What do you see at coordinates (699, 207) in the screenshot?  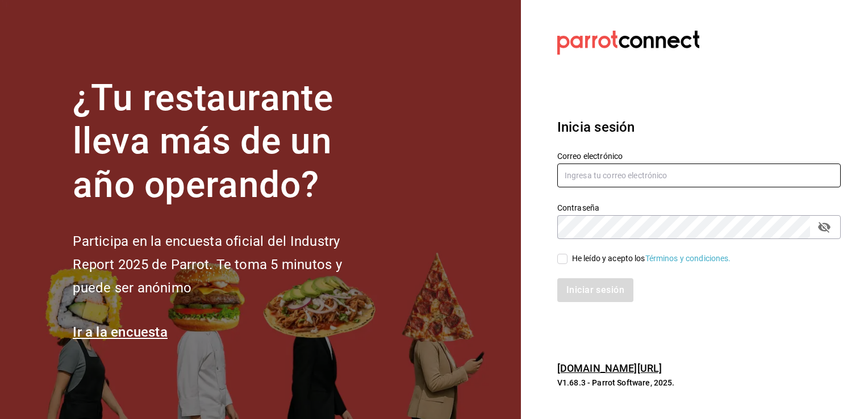 I see `label: Contraseña` at bounding box center [699, 207].